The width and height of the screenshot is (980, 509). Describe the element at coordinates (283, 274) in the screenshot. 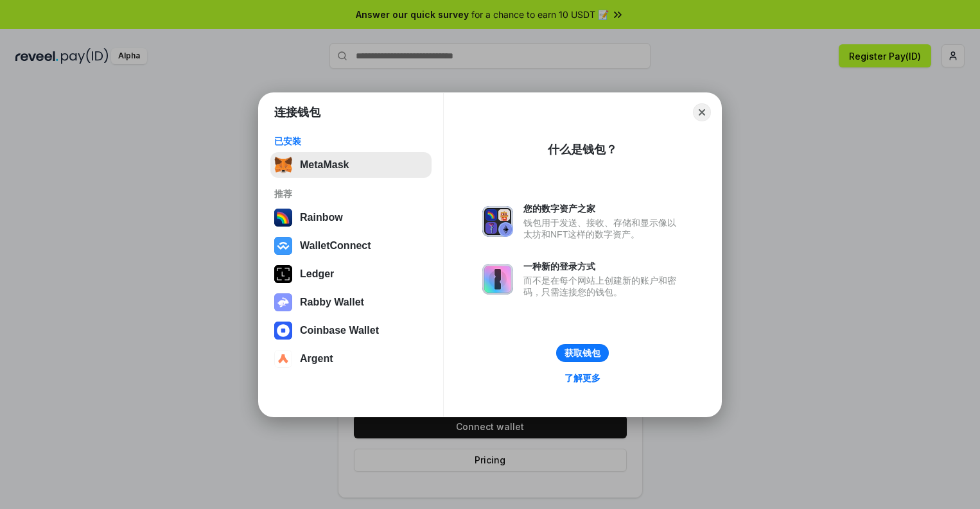

I see `img: svg+xml,%3Csvg%20xmlns%3D%22http%3A%2F%2Fwww.w3.org%2F2000%2Fsvg%22%20width%3D%2228%22%20height%3...` at that location.